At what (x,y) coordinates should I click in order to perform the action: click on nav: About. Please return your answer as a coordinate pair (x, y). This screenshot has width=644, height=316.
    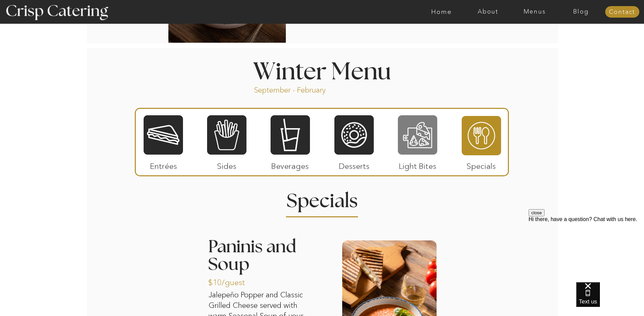
    Looking at the image, I should click on (488, 12).